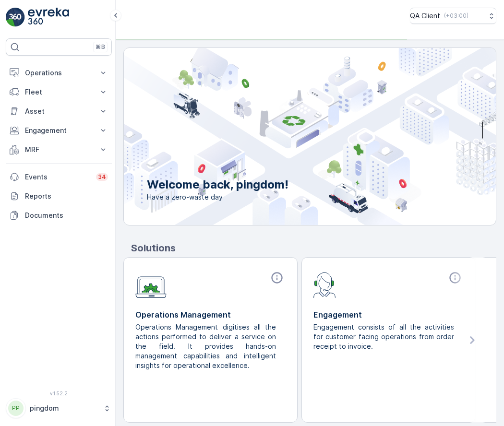 The height and width of the screenshot is (426, 504). Describe the element at coordinates (59, 73) in the screenshot. I see `p: Operations` at that location.